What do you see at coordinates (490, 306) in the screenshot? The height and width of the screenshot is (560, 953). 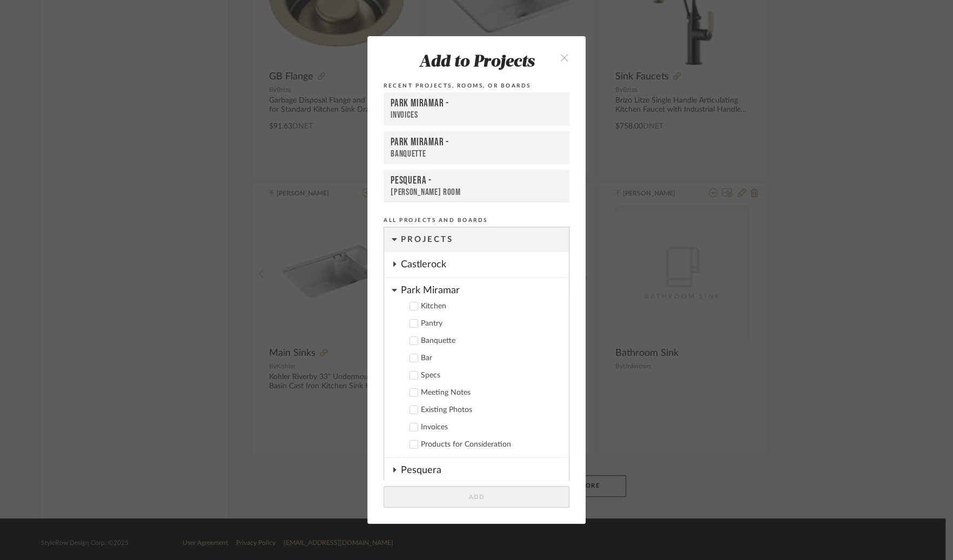 I see `div: Kitchen` at bounding box center [490, 306].